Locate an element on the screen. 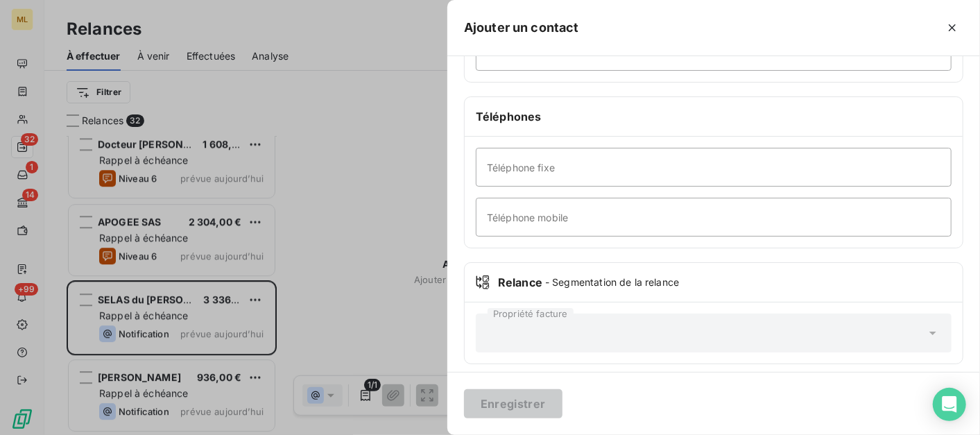 The image size is (980, 435). button: Enregistrer is located at coordinates (513, 404).